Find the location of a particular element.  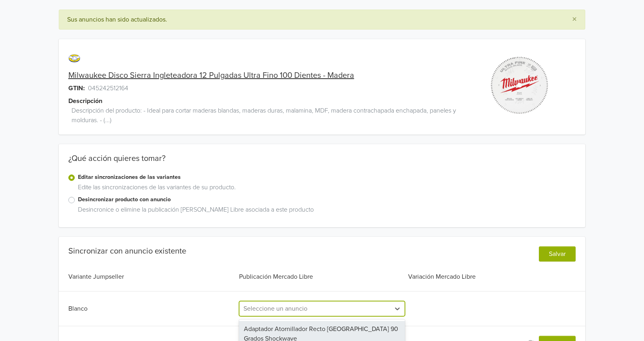

div: Variación Mercado Libre is located at coordinates (491, 277).